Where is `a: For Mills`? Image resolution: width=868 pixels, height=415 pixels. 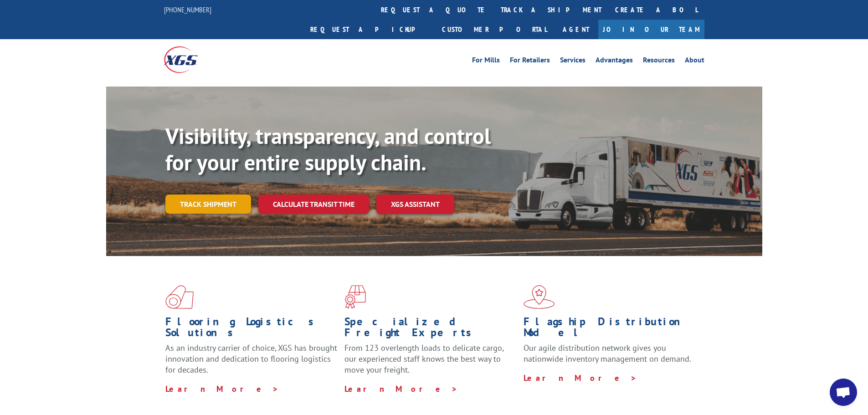 a: For Mills is located at coordinates (486, 62).